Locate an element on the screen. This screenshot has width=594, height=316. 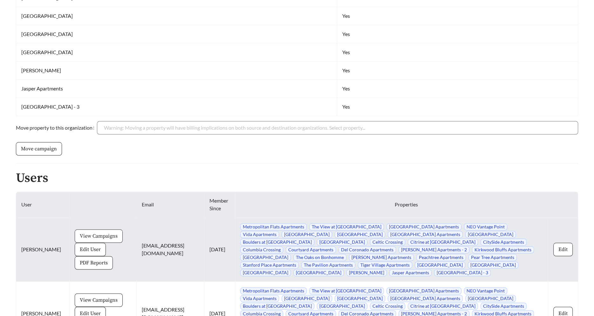
th: User is located at coordinates (43, 204).